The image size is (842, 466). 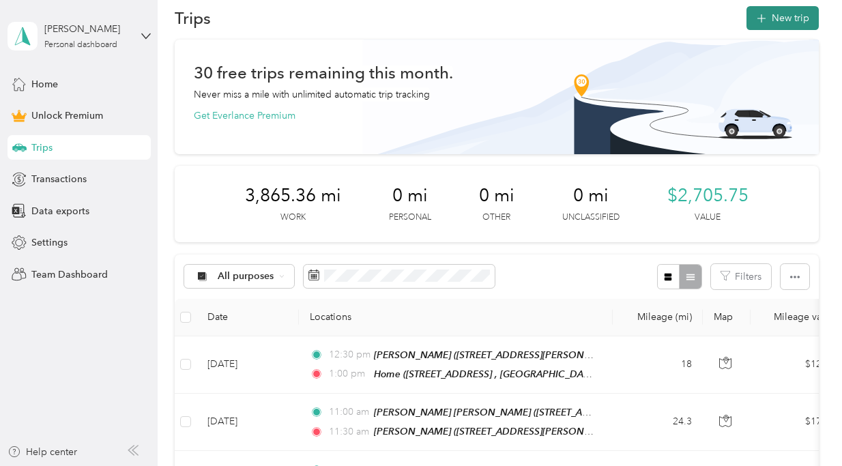 What do you see at coordinates (42, 452) in the screenshot?
I see `div: Help center` at bounding box center [42, 452].